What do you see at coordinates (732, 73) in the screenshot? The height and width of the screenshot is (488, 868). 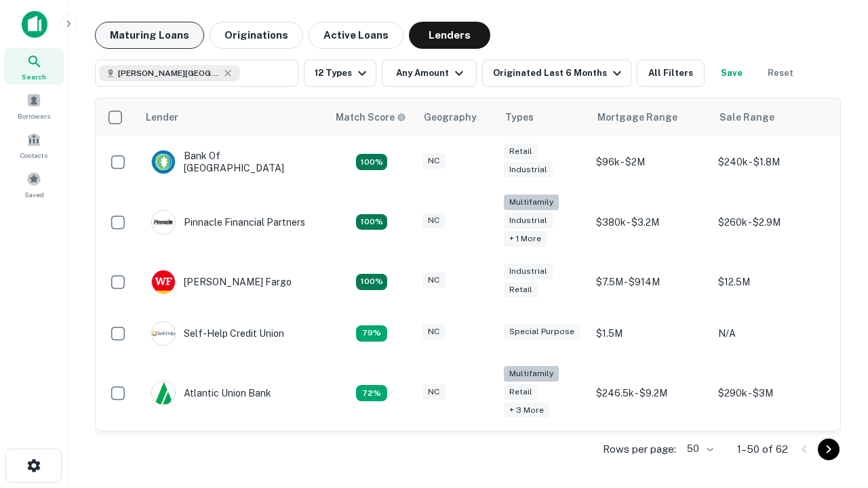 I see `button: Save your search to get updates of matches that match your search criteria.` at bounding box center [732, 73].